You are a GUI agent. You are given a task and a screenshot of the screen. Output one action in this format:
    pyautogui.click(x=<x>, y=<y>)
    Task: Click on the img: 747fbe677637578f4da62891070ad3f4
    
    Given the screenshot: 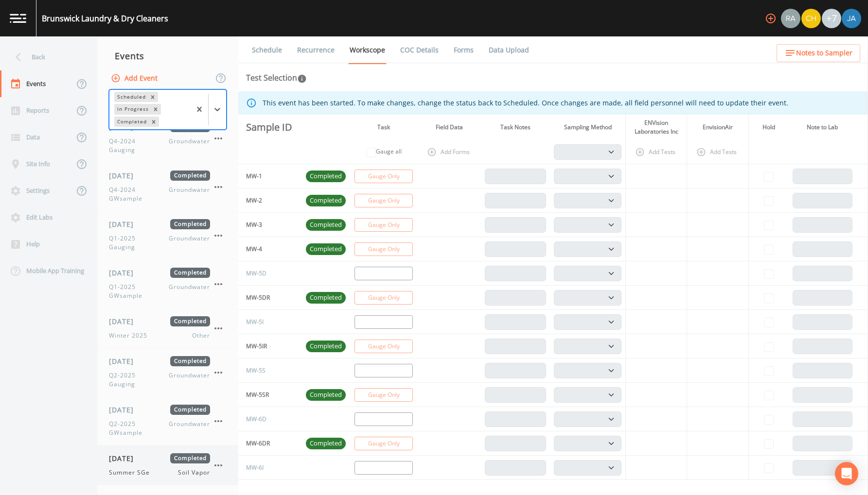 What is the action you would take?
    pyautogui.click(x=851, y=18)
    